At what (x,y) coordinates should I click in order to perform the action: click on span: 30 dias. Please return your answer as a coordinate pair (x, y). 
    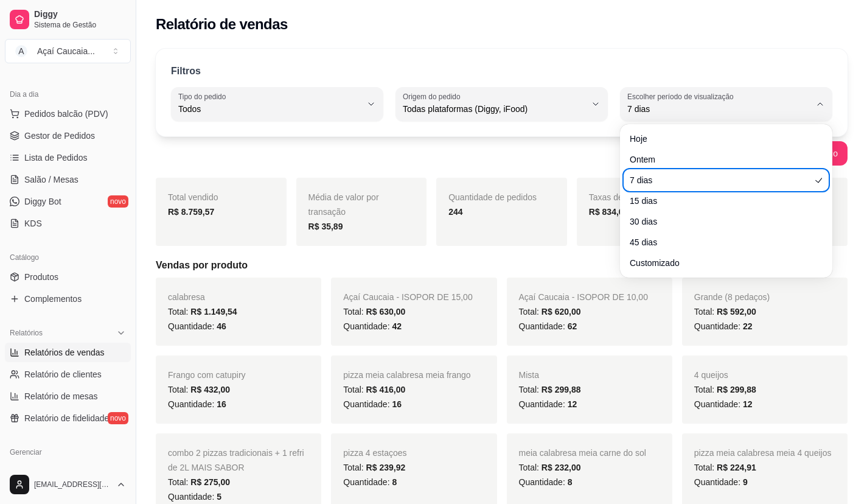
    Looking at the image, I should click on (720, 222).